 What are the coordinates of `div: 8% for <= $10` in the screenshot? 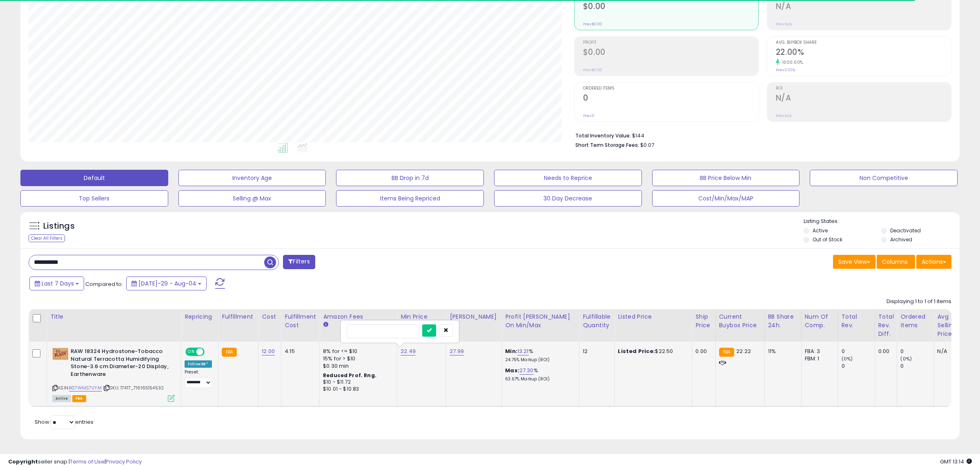 It's located at (357, 351).